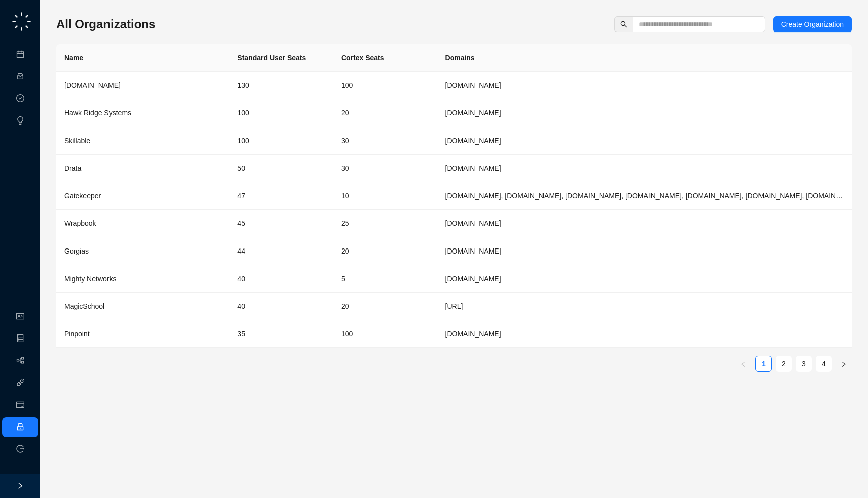 Image resolution: width=868 pixels, height=498 pixels. I want to click on span: MagicSchool, so click(84, 306).